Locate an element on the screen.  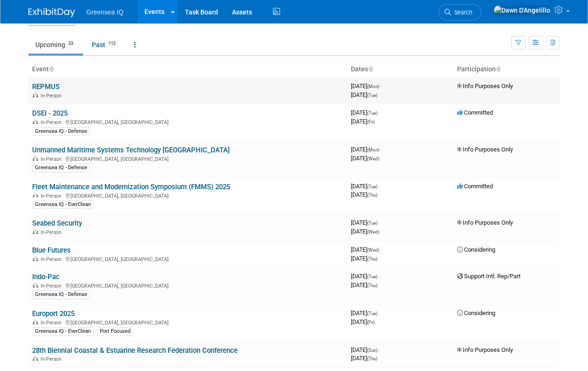
span: 112 is located at coordinates (112, 43).